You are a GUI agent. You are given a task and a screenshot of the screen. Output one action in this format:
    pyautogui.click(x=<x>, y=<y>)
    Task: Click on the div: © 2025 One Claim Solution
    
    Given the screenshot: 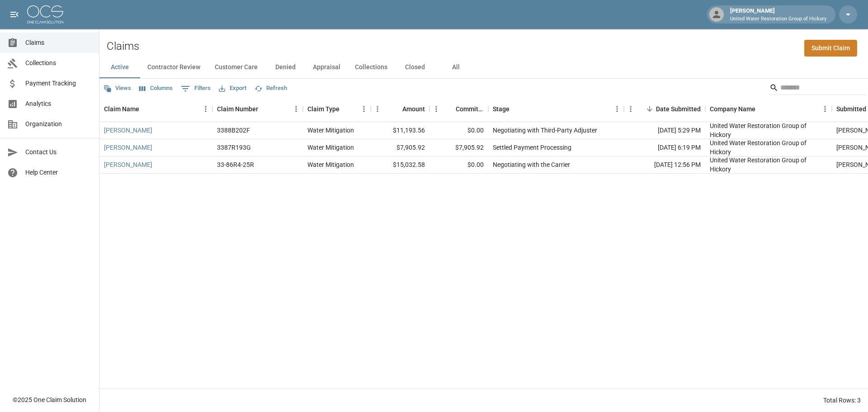 What is the action you would take?
    pyautogui.click(x=49, y=400)
    